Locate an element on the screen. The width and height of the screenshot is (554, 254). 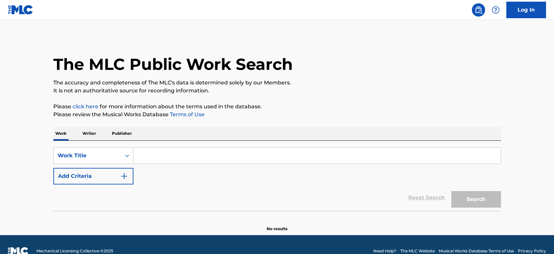
a: Public Search is located at coordinates (479, 10).